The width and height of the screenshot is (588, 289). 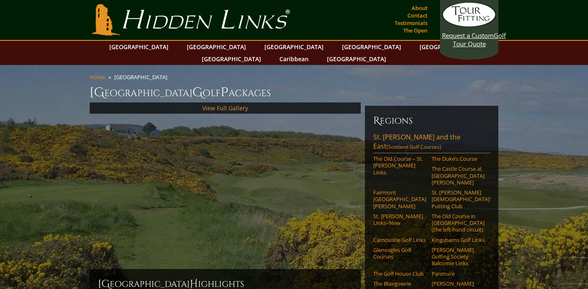 What do you see at coordinates (411, 23) in the screenshot?
I see `a: Testimonials` at bounding box center [411, 23].